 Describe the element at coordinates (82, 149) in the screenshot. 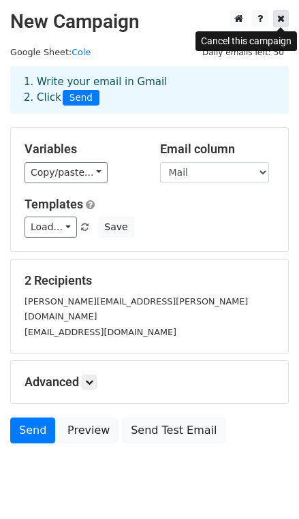

I see `h5: Variables` at that location.